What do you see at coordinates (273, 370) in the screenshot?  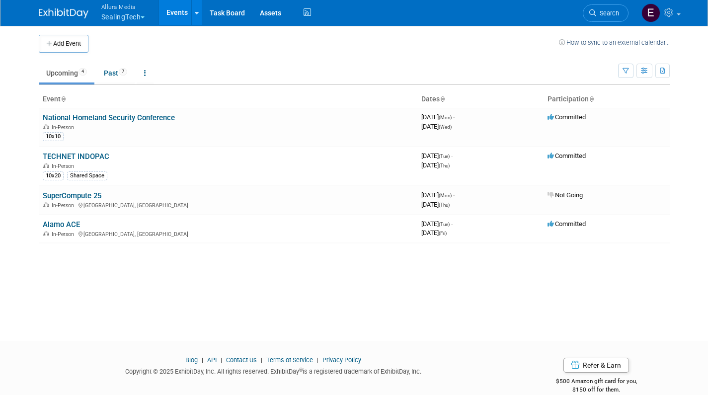 I see `div: Copyright © 2025 ExhibitDay, Inc. All rights reserved. ExhibitDay is a registered trademark of Ex...` at bounding box center [273, 370].